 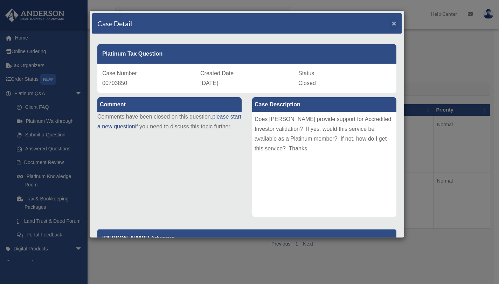 What do you see at coordinates (119, 73) in the screenshot?
I see `span: Case Number` at bounding box center [119, 73].